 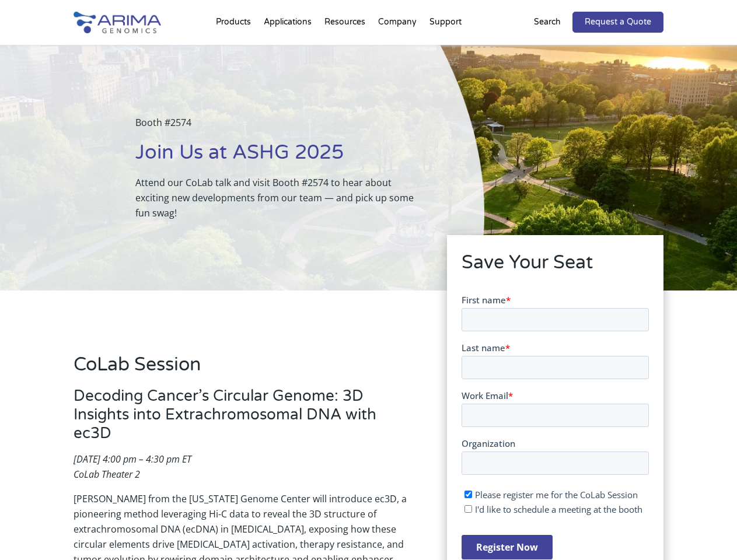 I want to click on span: I'd like to schedule a meeting at the booth, so click(x=97, y=215).